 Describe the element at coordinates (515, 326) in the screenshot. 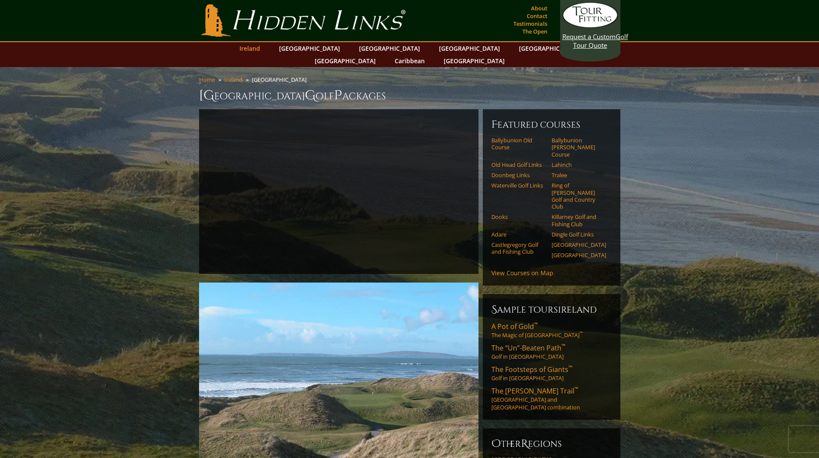

I see `span: A Pot of Gold` at that location.